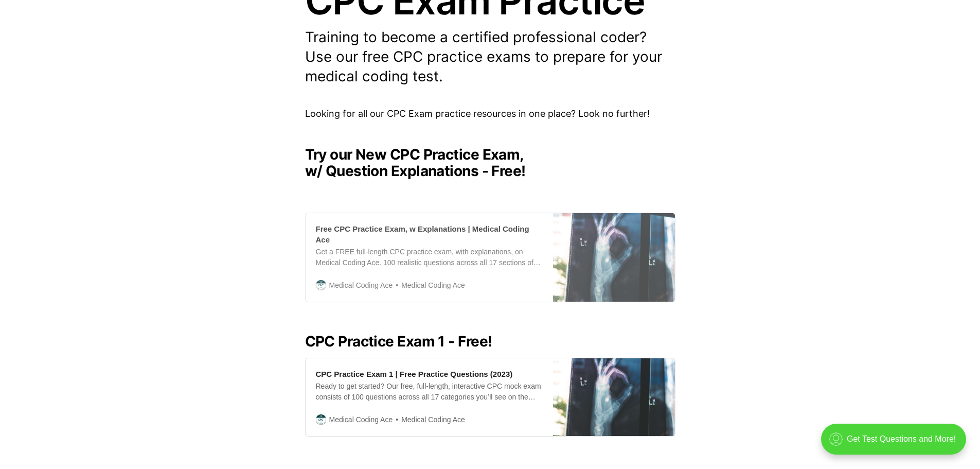  Describe the element at coordinates (490, 163) in the screenshot. I see `h2: Try our New CPC Practice Exam, w/ Question Explanations - Free!` at that location.